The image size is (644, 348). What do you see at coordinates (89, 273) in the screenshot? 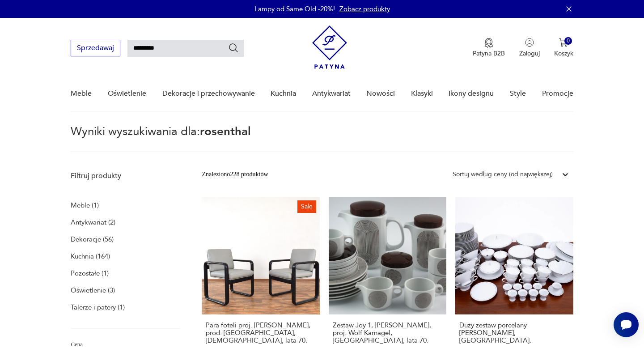
I see `p: Pozostałe (1)` at bounding box center [89, 273].